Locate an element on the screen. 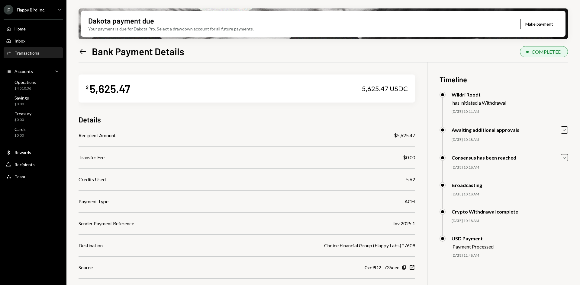 This screenshot has width=580, height=285. div: Savings is located at coordinates (22, 98).